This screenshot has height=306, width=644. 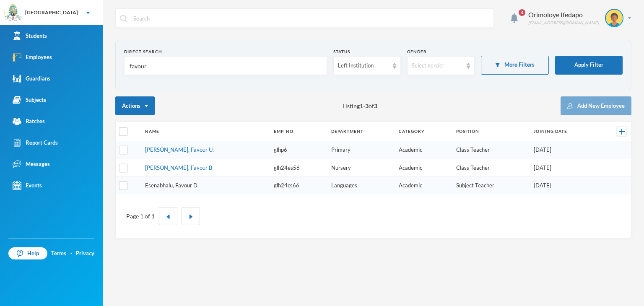 What do you see at coordinates (205, 131) in the screenshot?
I see `th: Name` at bounding box center [205, 131].